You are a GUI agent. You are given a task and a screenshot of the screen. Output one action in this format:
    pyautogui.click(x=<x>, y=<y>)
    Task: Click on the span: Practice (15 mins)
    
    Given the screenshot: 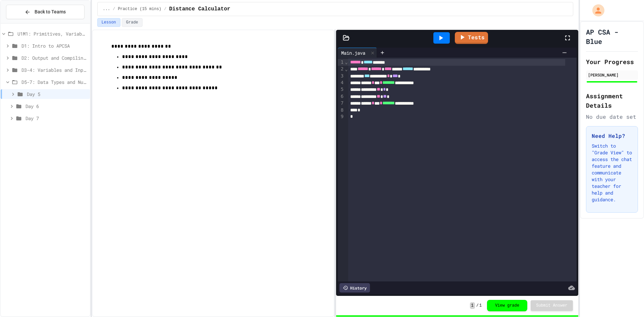 What is the action you would take?
    pyautogui.click(x=140, y=9)
    